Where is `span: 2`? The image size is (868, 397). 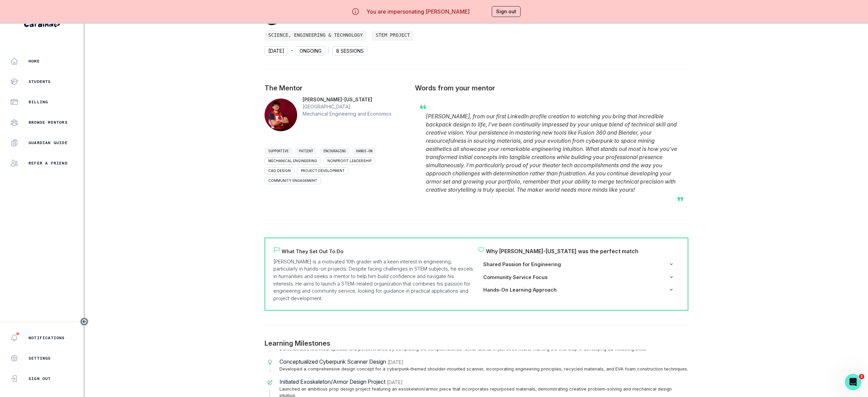
span: 2 is located at coordinates (862, 377).